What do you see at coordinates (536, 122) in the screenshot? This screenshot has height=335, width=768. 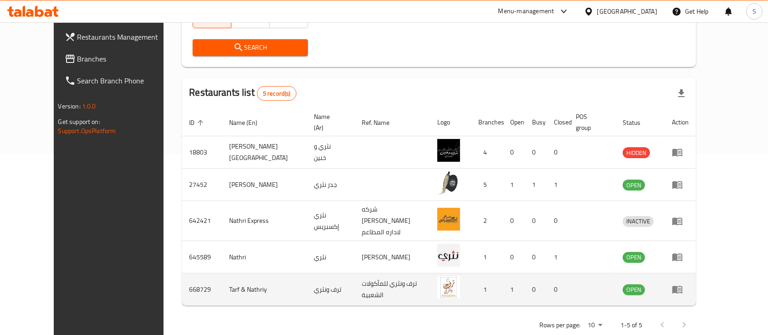 I see `th: Busy` at bounding box center [536, 122].